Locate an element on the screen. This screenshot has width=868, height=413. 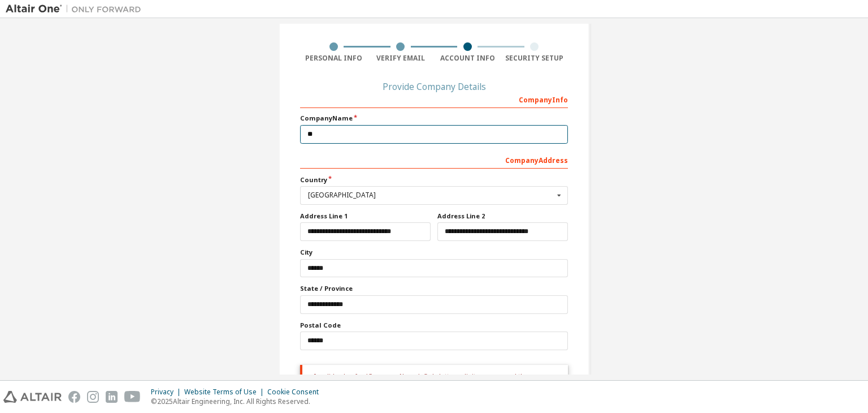
img: Altair One is located at coordinates (76, 9).